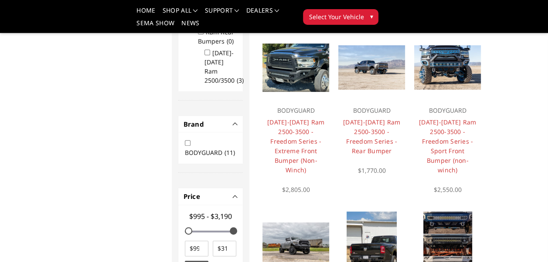 The height and width of the screenshot is (262, 548). What do you see at coordinates (180, 14) in the screenshot?
I see `a: shop all` at bounding box center [180, 14].